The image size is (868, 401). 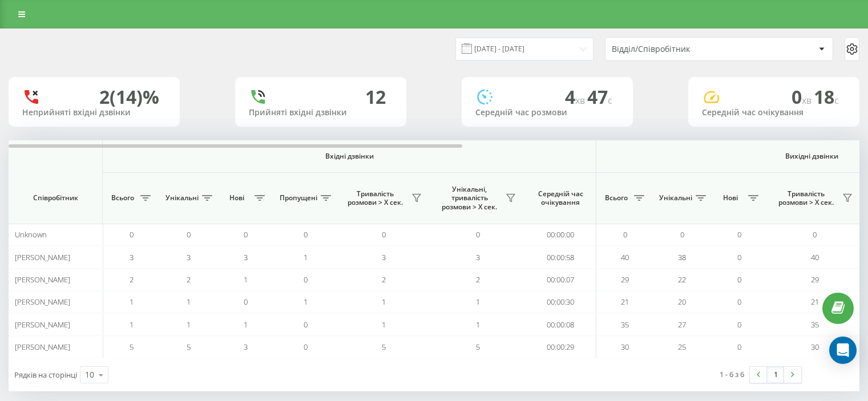 I want to click on div: Відділ/Співробітник, so click(x=679, y=49).